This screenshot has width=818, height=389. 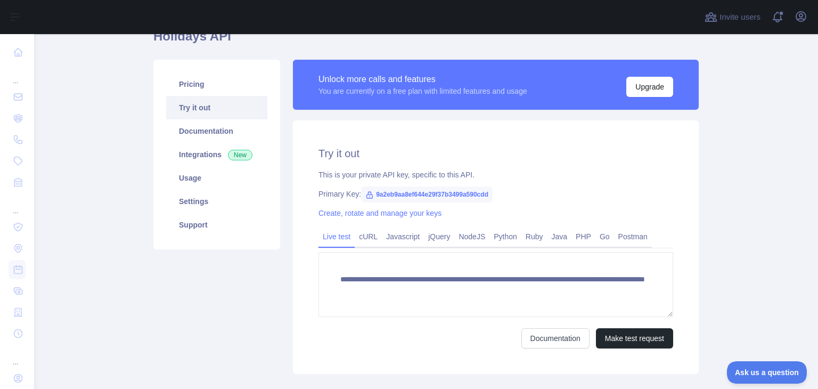 I want to click on h1: Holidays API, so click(x=426, y=40).